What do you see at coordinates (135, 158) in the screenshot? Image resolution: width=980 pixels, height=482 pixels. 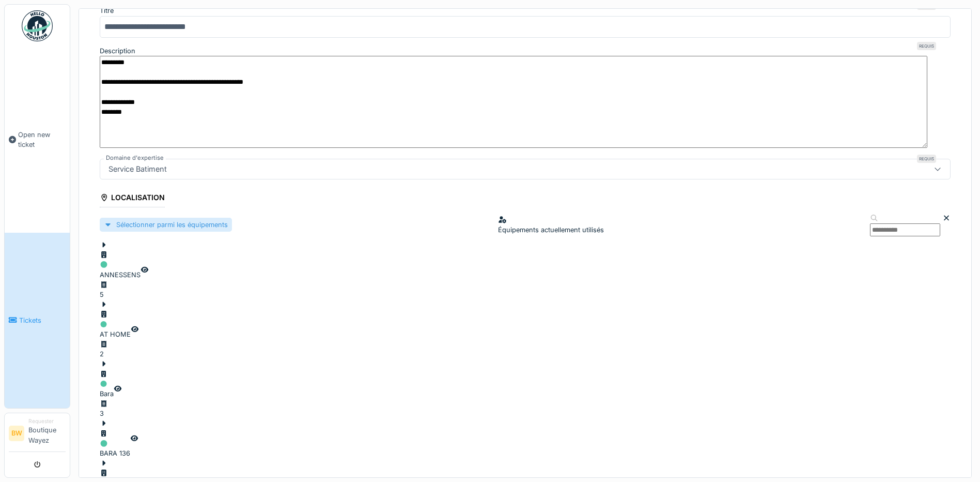 I see `label: Domaine d'expertise` at bounding box center [135, 158].